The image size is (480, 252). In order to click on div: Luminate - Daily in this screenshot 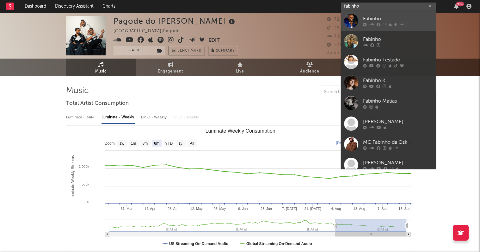, I will do `click(81, 117)`.